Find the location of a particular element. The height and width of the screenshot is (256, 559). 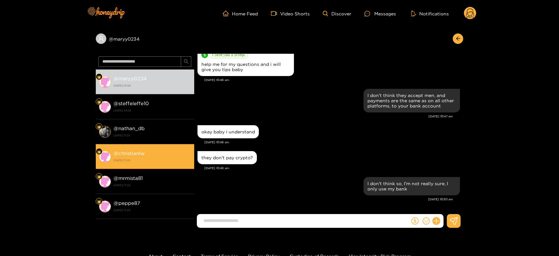

strong: @ maryy0234 is located at coordinates (130, 78).